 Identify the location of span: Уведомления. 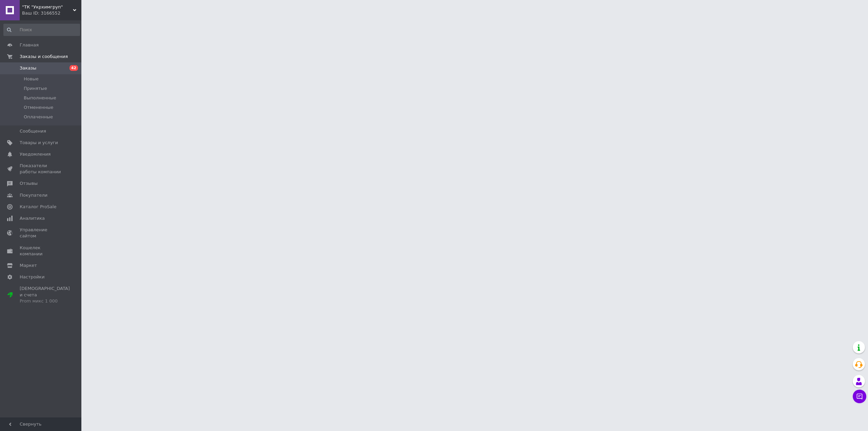
(35, 154).